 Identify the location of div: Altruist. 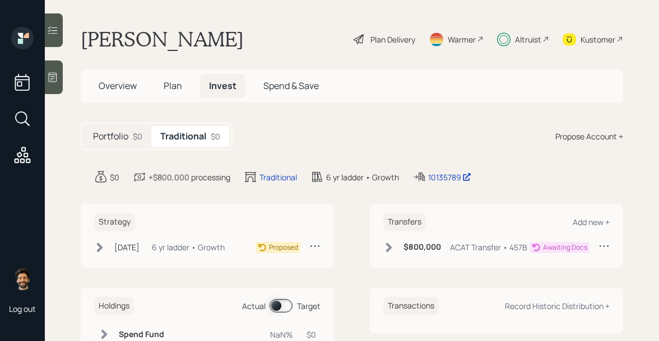
(528, 39).